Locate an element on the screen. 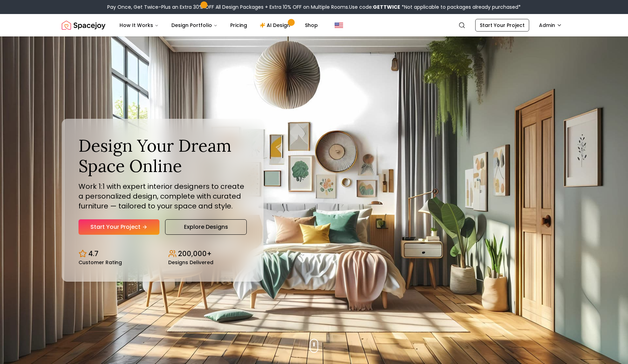 Image resolution: width=628 pixels, height=364 pixels. button: How It Works is located at coordinates (139, 26).